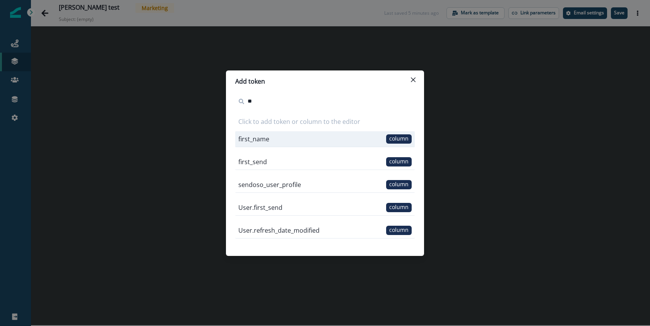 The height and width of the screenshot is (326, 650). I want to click on p: sendoso_user_profile, so click(269, 184).